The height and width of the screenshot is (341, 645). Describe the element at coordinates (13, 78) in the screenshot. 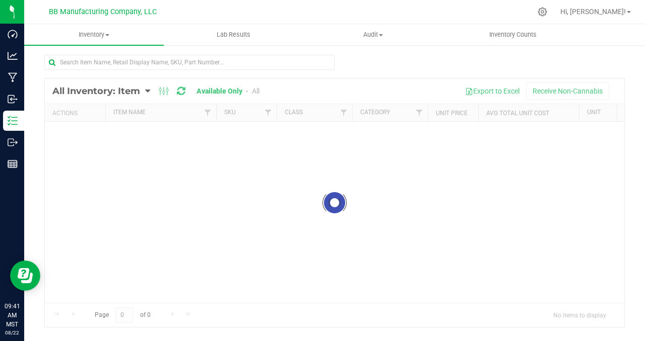

I see `inline-svg: Manufacturing` at that location.